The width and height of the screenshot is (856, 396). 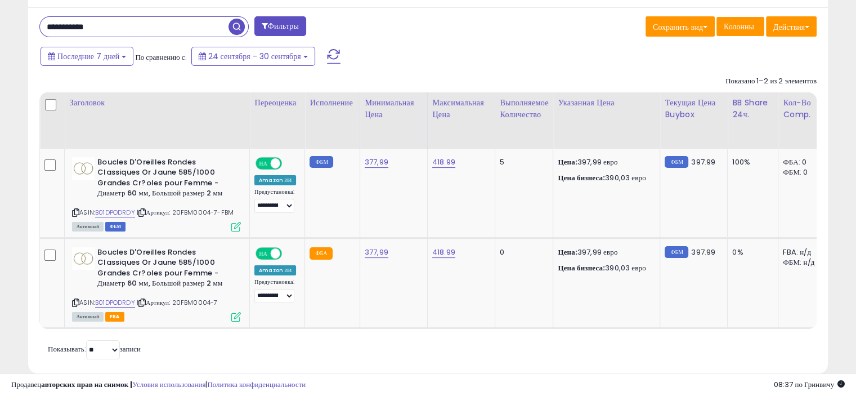 What do you see at coordinates (190, 212) in the screenshot?
I see `font: Артикул: 20FBM0004-7-FBM` at bounding box center [190, 212].